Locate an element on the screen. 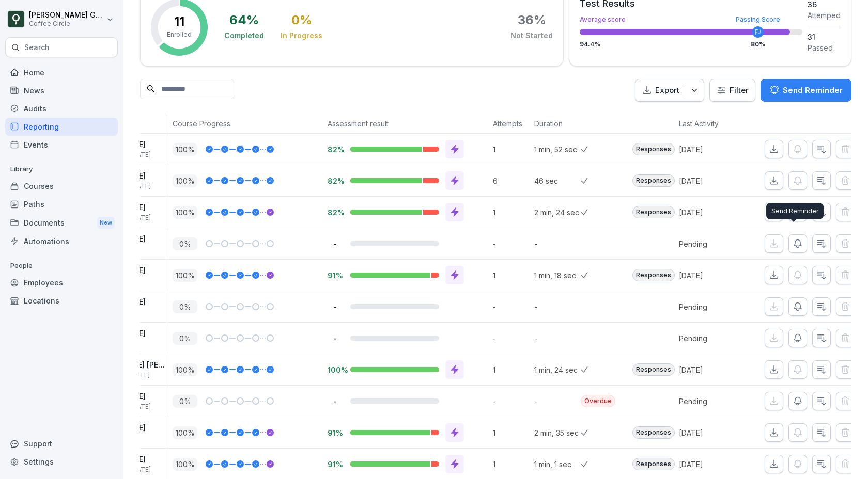 The height and width of the screenshot is (479, 868). a: Employees is located at coordinates (62, 282).